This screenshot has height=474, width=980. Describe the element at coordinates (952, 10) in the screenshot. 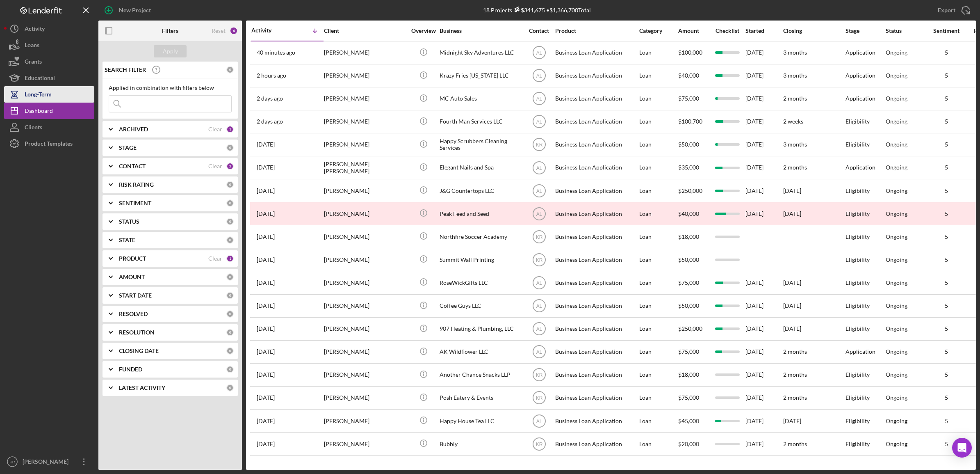

I see `button: Export` at that location.